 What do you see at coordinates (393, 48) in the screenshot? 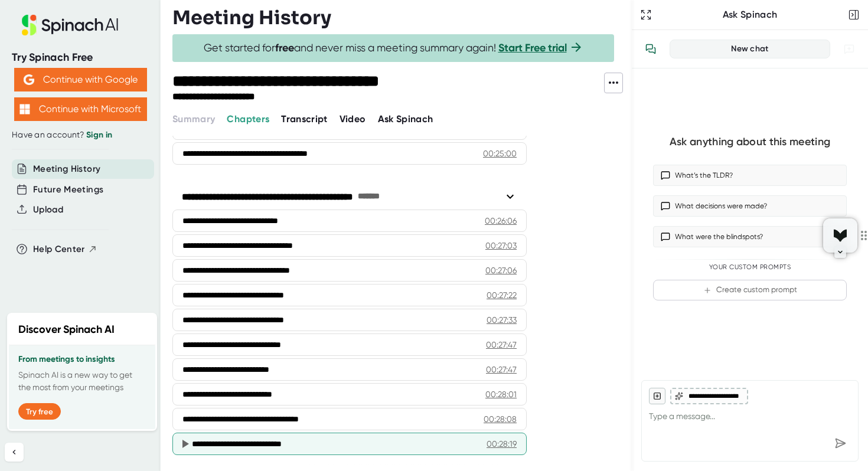
I see `span: Get started for and never miss a meeting summary again!` at bounding box center [393, 48].